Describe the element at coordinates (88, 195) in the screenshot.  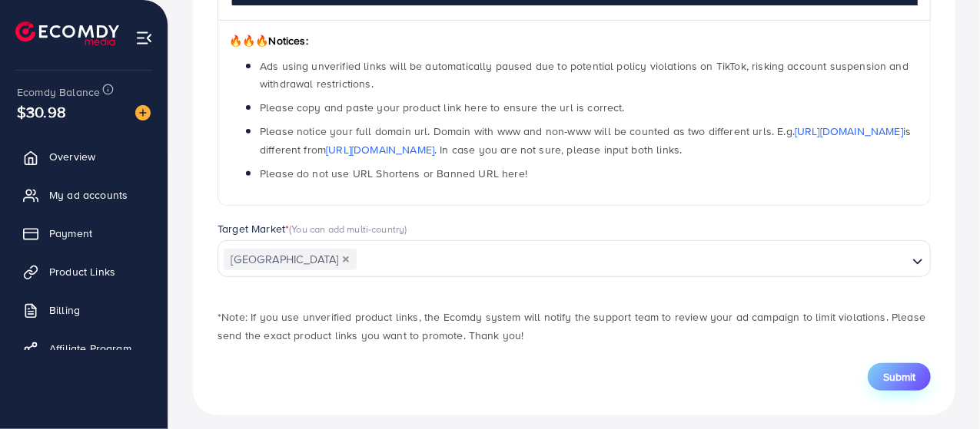
I see `span: My ad accounts` at that location.